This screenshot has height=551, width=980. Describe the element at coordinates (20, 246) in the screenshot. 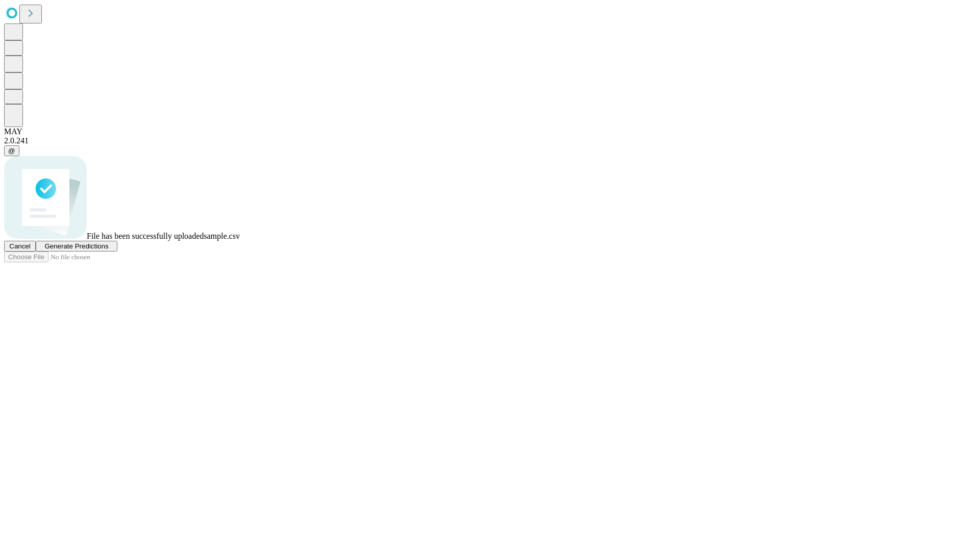

I see `span: Cancel` at that location.